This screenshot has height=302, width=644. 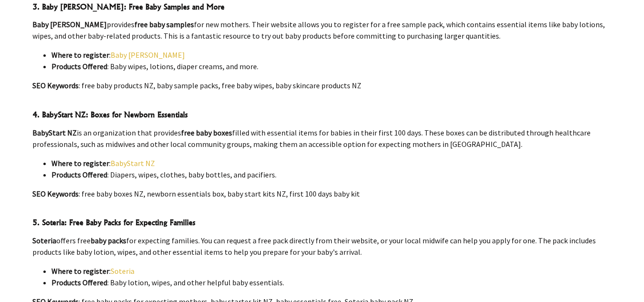 What do you see at coordinates (323, 85) in the screenshot?
I see `p: : free baby products NZ, baby sample packs, free baby wipes, baby skincare products NZ` at bounding box center [323, 85].